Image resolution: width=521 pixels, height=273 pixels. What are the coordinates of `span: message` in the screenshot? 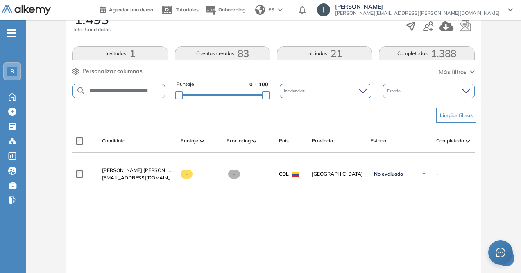 It's located at (501, 252).